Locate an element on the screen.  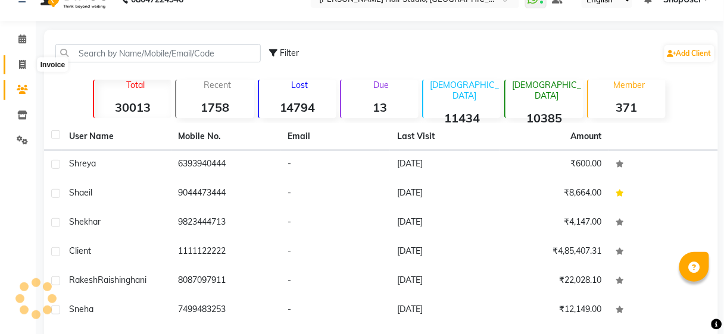
td: 9823444713 is located at coordinates (226, 223).